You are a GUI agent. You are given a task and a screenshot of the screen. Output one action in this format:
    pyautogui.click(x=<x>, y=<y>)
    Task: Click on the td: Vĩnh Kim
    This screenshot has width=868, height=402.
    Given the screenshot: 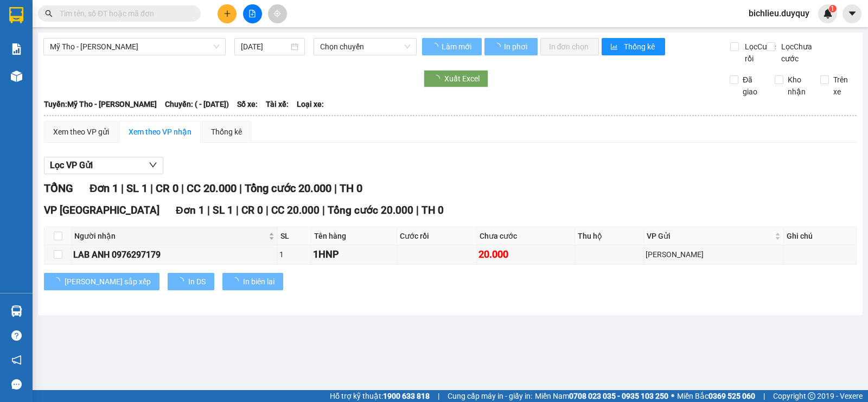 What is the action you would take?
    pyautogui.click(x=714, y=254)
    